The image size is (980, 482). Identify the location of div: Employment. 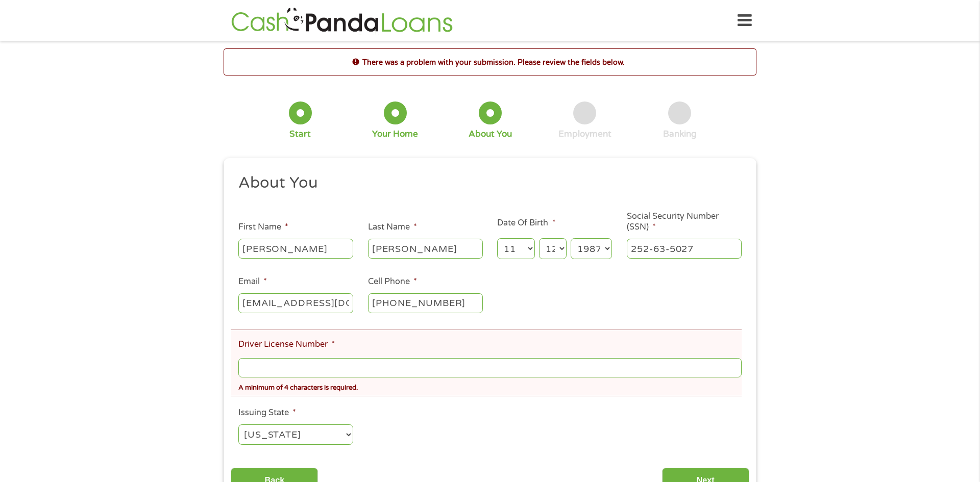
(585, 134).